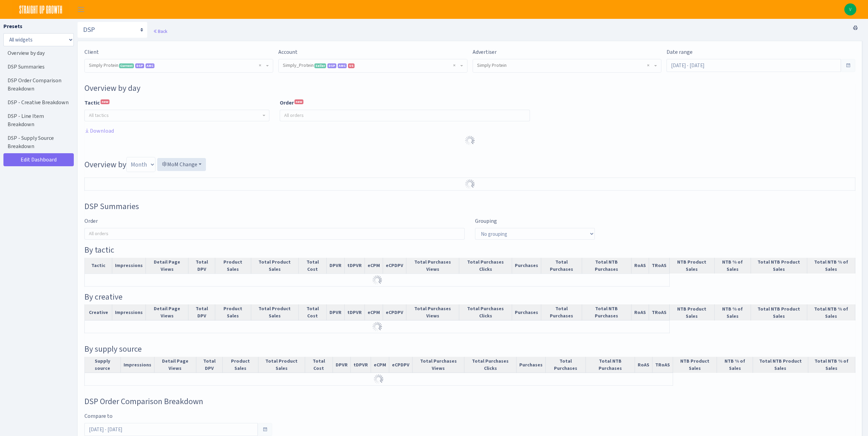  I want to click on label: Advertiser, so click(484, 52).